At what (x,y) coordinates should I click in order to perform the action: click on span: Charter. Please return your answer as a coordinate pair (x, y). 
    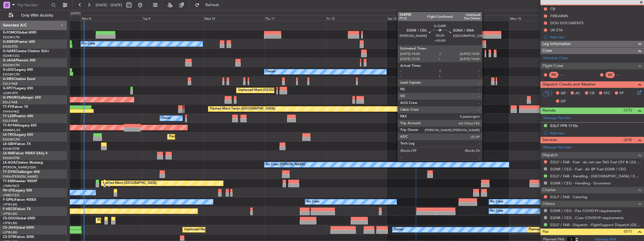
    Looking at the image, I should click on (549, 190).